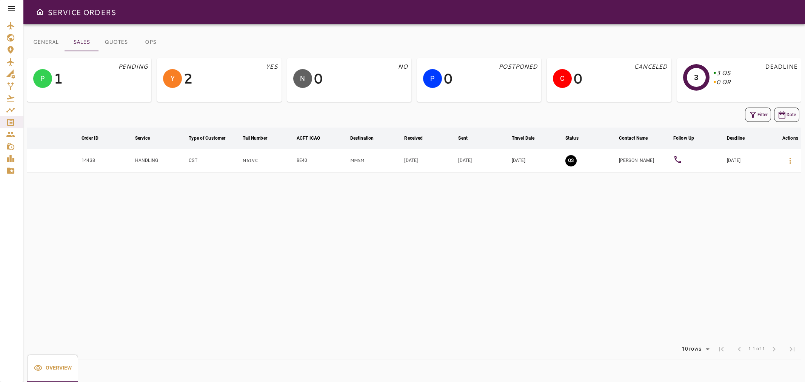 The height and width of the screenshot is (382, 805). Describe the element at coordinates (723, 73) in the screenshot. I see `p: 3 QS` at that location.